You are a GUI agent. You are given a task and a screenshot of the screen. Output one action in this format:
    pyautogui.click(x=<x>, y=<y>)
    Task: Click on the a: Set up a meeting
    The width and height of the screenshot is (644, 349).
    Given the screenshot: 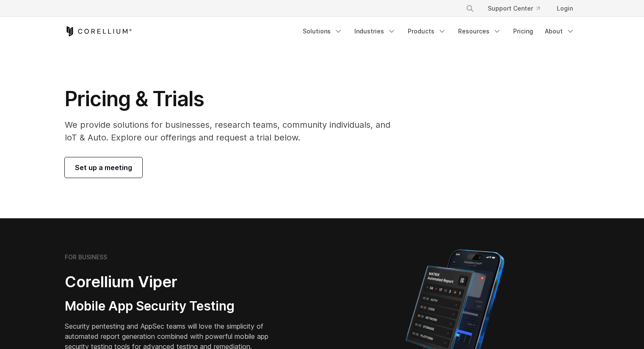 What is the action you would take?
    pyautogui.click(x=104, y=168)
    